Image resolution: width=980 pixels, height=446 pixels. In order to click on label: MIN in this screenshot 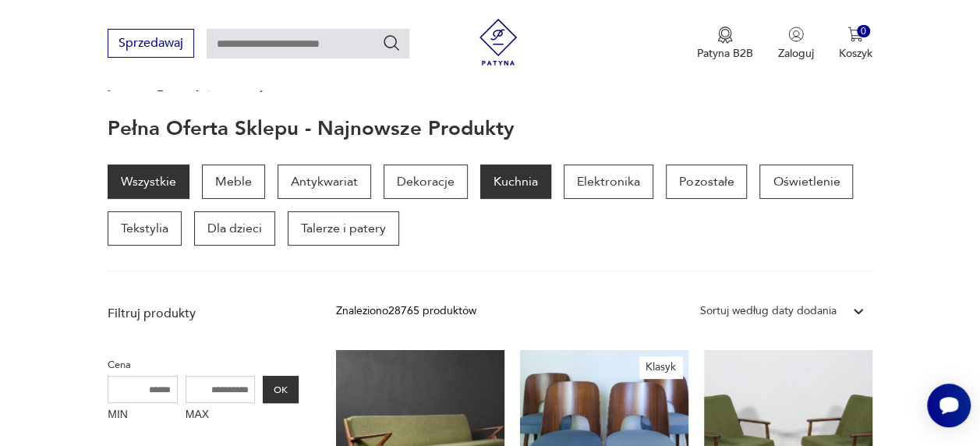, I will do `click(143, 416)`.